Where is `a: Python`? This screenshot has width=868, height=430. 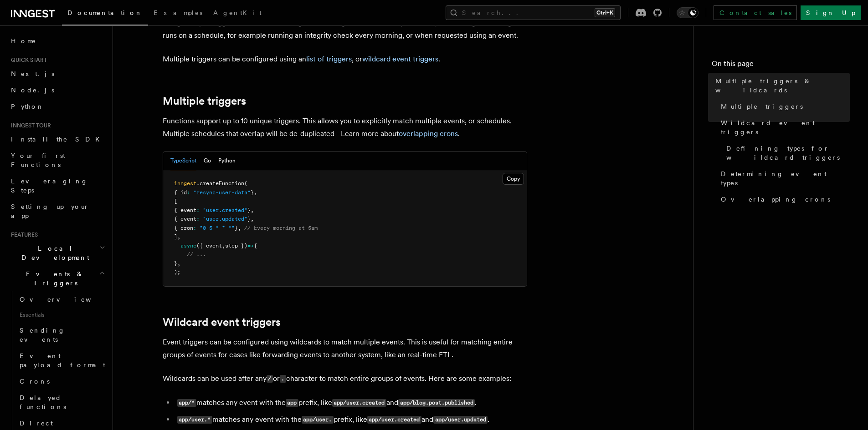
a: Python is located at coordinates (57, 107).